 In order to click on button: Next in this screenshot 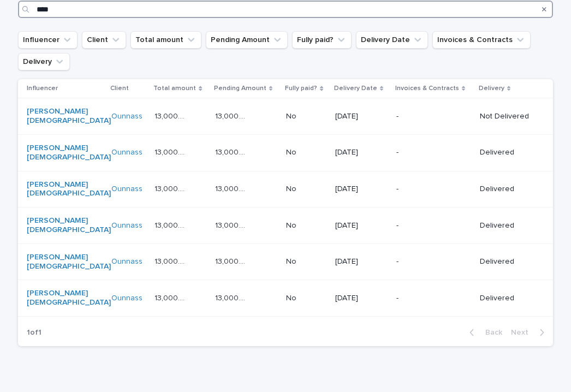, I will do `click(529, 332)`.